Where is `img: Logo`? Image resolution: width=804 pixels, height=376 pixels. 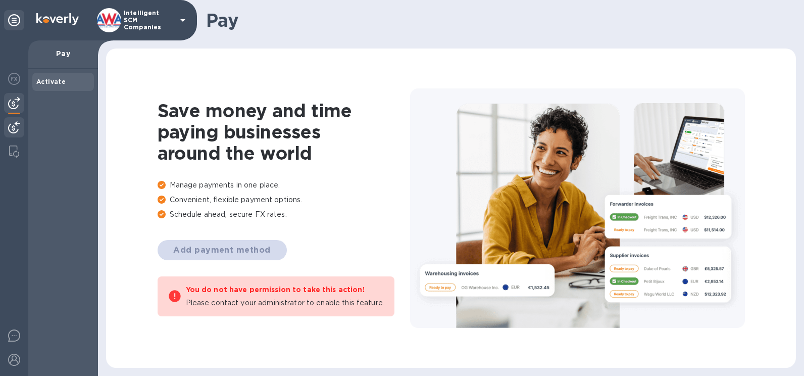 img: Logo is located at coordinates (58, 19).